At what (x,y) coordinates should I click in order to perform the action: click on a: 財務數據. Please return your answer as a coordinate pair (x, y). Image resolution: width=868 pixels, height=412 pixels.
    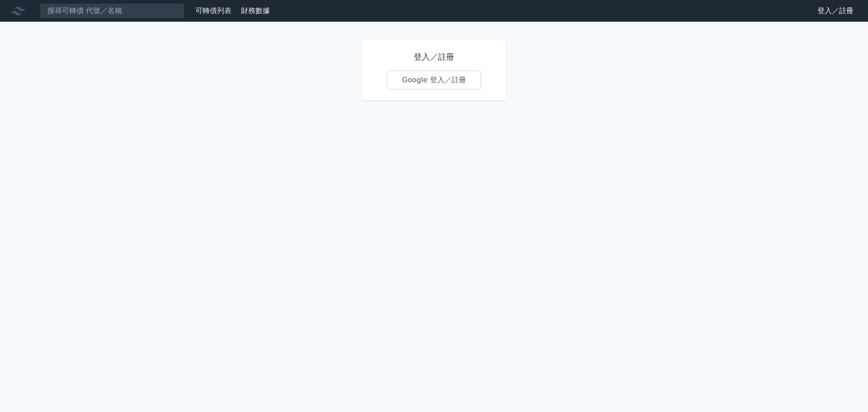
    Looking at the image, I should click on (255, 10).